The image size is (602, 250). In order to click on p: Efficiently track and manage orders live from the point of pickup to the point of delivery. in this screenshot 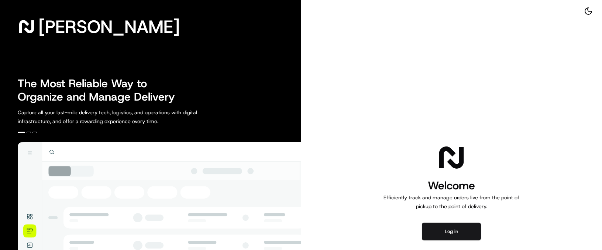, I will do `click(452, 202)`.